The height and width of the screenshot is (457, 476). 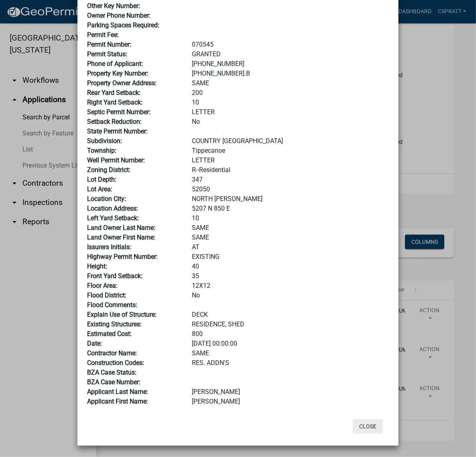 I want to click on b: Explain Use of Structure:, so click(x=122, y=314).